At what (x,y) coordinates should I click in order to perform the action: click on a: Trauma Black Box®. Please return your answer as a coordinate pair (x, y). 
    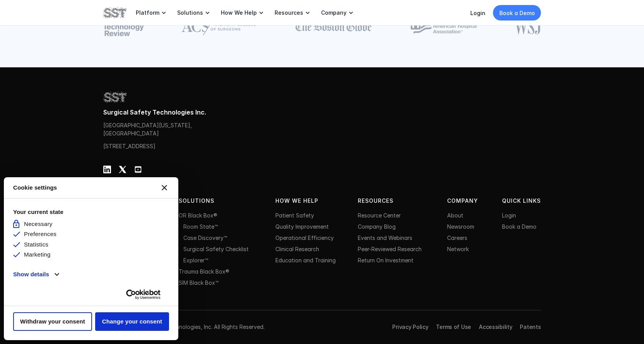
    Looking at the image, I should click on (204, 271).